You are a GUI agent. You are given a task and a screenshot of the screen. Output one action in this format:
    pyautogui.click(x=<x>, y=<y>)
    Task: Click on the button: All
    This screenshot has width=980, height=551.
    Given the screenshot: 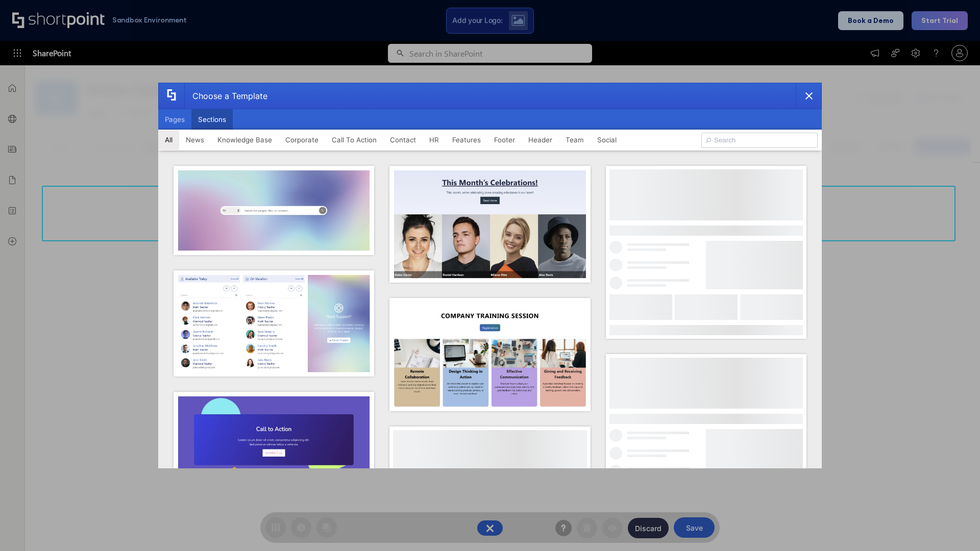 What is the action you would take?
    pyautogui.click(x=169, y=140)
    